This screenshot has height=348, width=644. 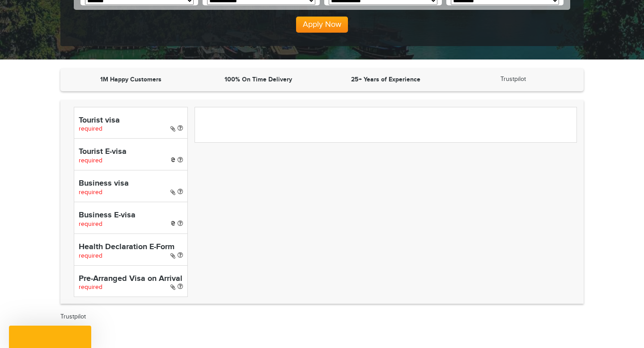 I want to click on strong: 100% On Time Delivery, so click(x=258, y=79).